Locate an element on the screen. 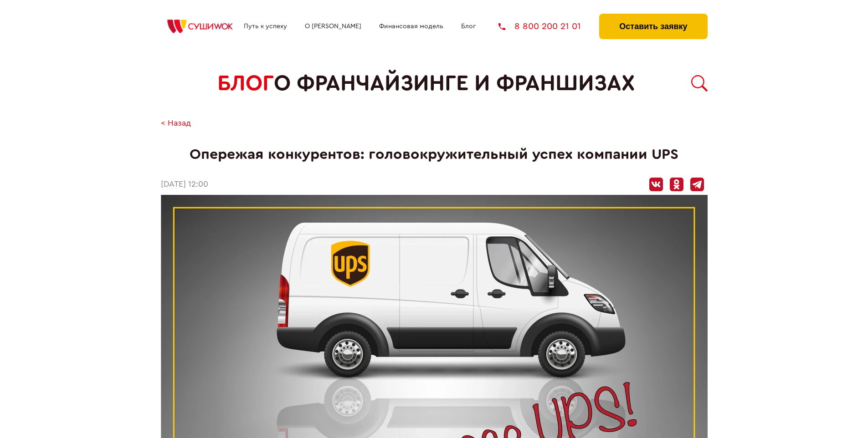 The height and width of the screenshot is (438, 868). a: Финансовая модель is located at coordinates (411, 26).